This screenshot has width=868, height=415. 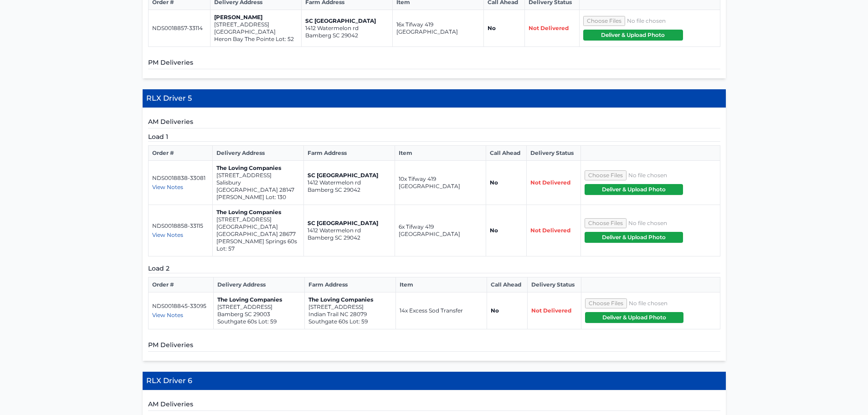 What do you see at coordinates (181, 306) in the screenshot?
I see `p: NDS0018845-33095` at bounding box center [181, 306].